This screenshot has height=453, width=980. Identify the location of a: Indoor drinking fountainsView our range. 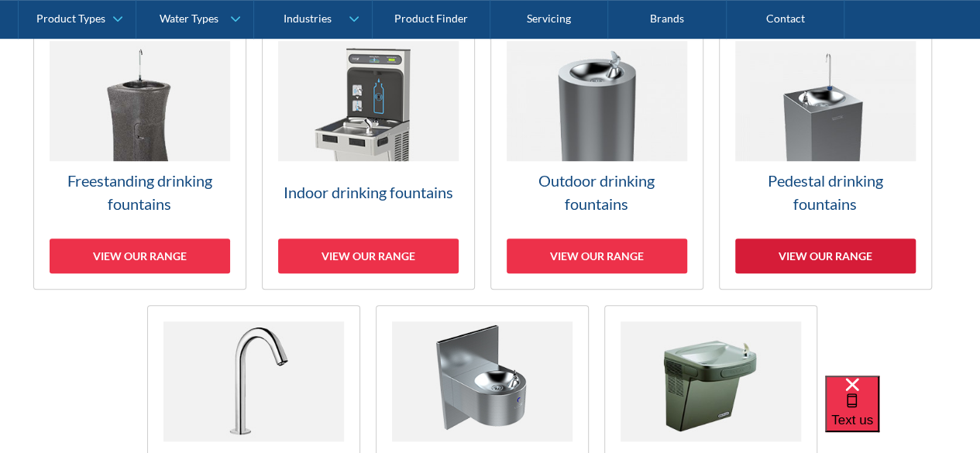
(368, 157).